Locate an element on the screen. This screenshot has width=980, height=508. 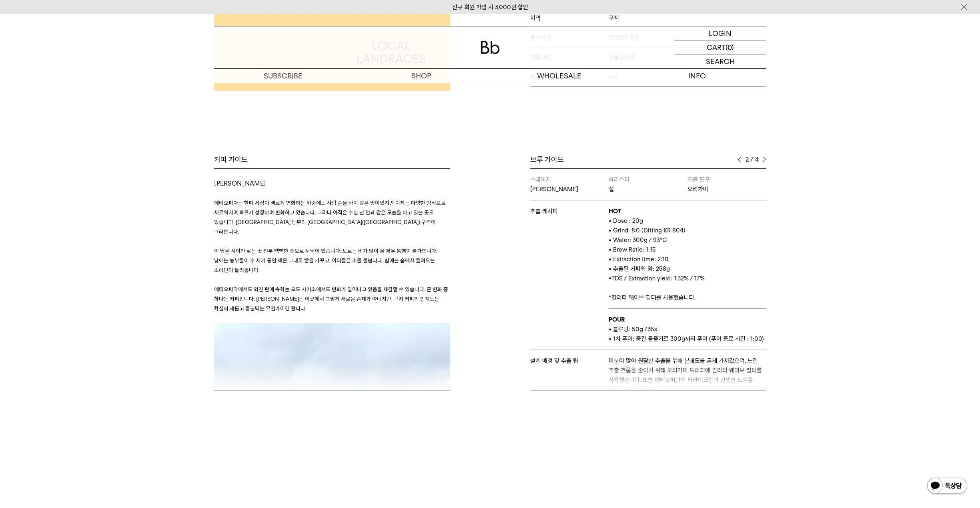
a: SUBSCRIBE is located at coordinates (283, 75).